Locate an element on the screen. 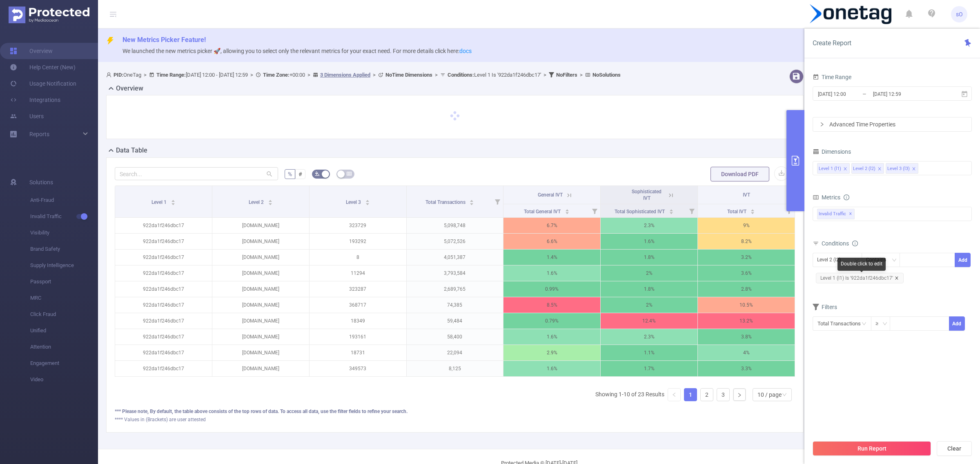 The width and height of the screenshot is (980, 464). p: 2.3% is located at coordinates (649, 225).